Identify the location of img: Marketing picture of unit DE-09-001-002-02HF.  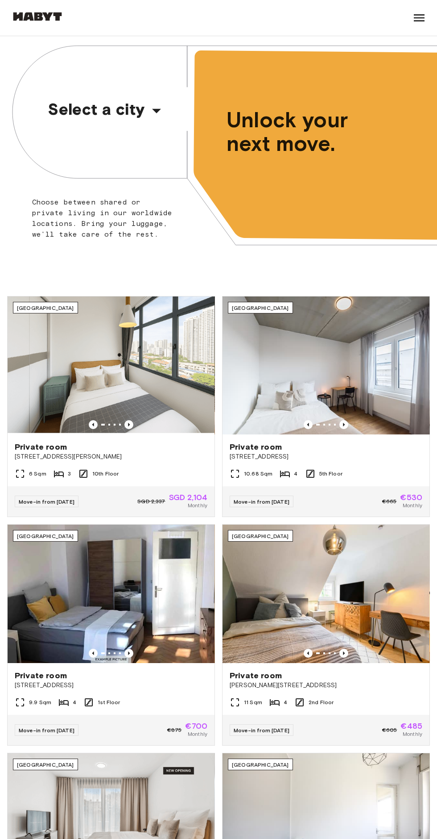
(326, 593).